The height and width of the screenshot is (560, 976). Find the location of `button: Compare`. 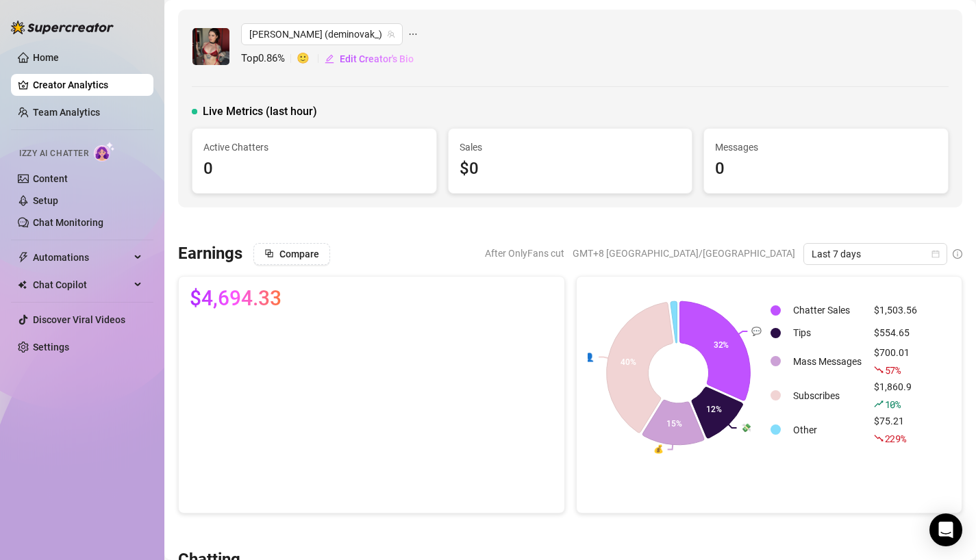

button: Compare is located at coordinates (291, 254).